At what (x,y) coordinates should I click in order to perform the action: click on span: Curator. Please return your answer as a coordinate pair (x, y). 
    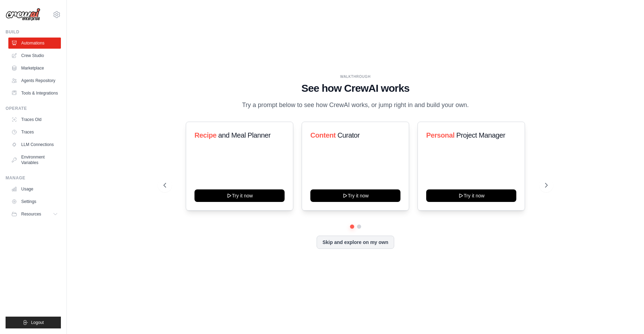
    Looking at the image, I should click on (348, 136).